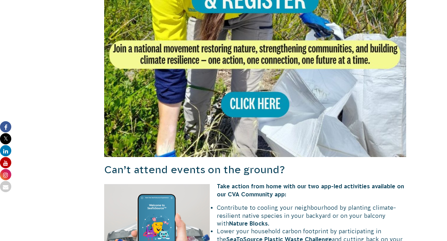 This screenshot has width=447, height=241. Describe the element at coordinates (248, 224) in the screenshot. I see `strong: Nature Blocks` at that location.